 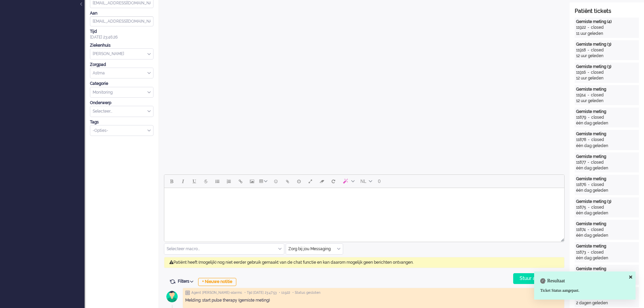 I want to click on button: Reset content, so click(x=333, y=181).